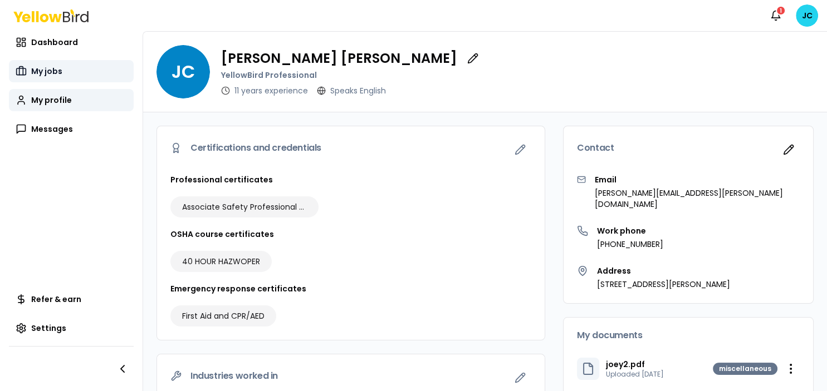 This screenshot has height=391, width=827. Describe the element at coordinates (630, 231) in the screenshot. I see `h3: Work phone` at that location.